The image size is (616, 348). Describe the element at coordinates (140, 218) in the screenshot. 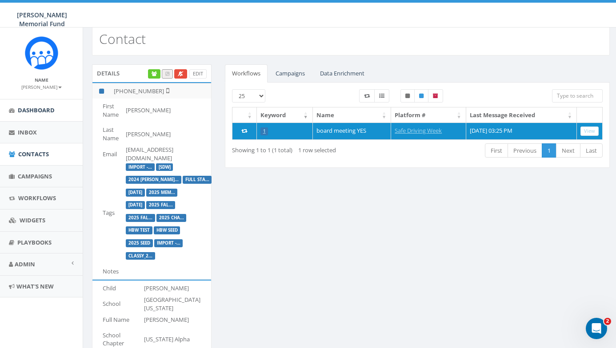

I see `label: 2025 Fall Chapter President` at that location.